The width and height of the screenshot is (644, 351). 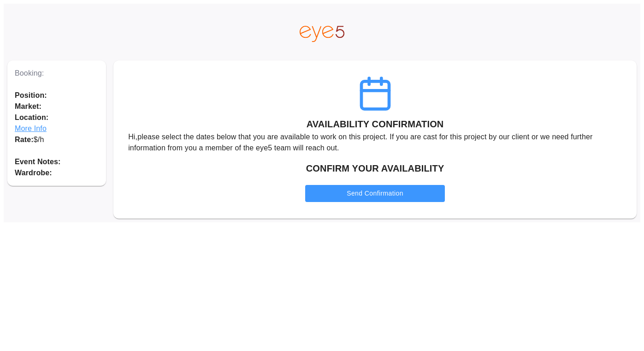 What do you see at coordinates (57, 173) in the screenshot?
I see `p: Wardrobe:` at bounding box center [57, 173].